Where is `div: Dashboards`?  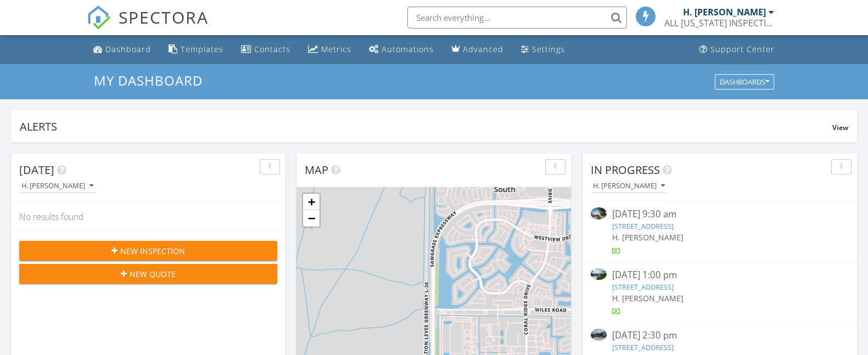
div: Dashboards is located at coordinates (745, 82).